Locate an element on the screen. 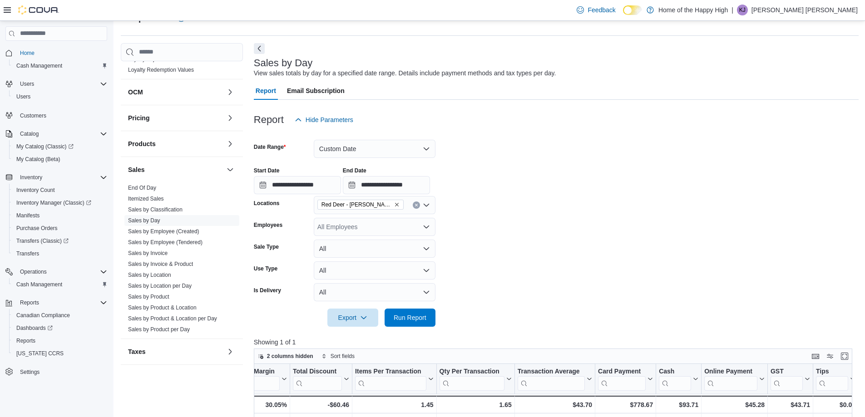 The height and width of the screenshot is (417, 865). span: Catalog is located at coordinates (62, 134).